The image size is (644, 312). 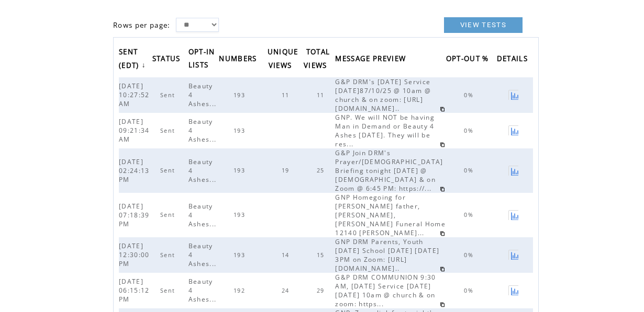 I want to click on a: UNIQUE VIEWS, so click(x=283, y=59).